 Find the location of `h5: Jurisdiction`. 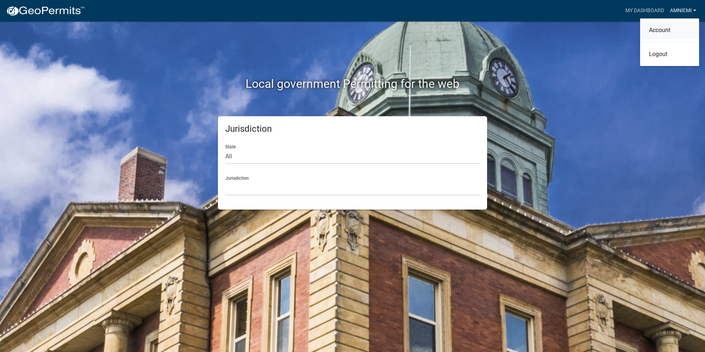

h5: Jurisdiction is located at coordinates (353, 129).